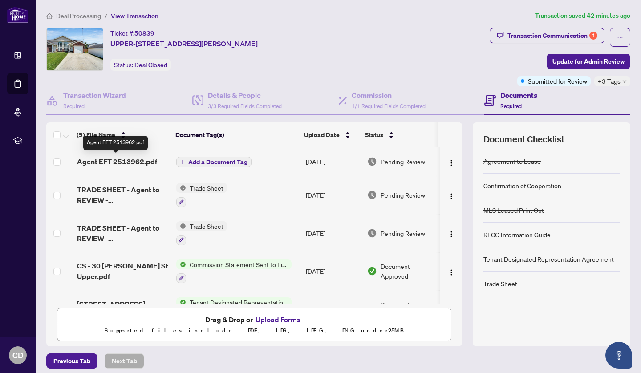 Image resolution: width=641 pixels, height=373 pixels. I want to click on span: Status, so click(374, 135).